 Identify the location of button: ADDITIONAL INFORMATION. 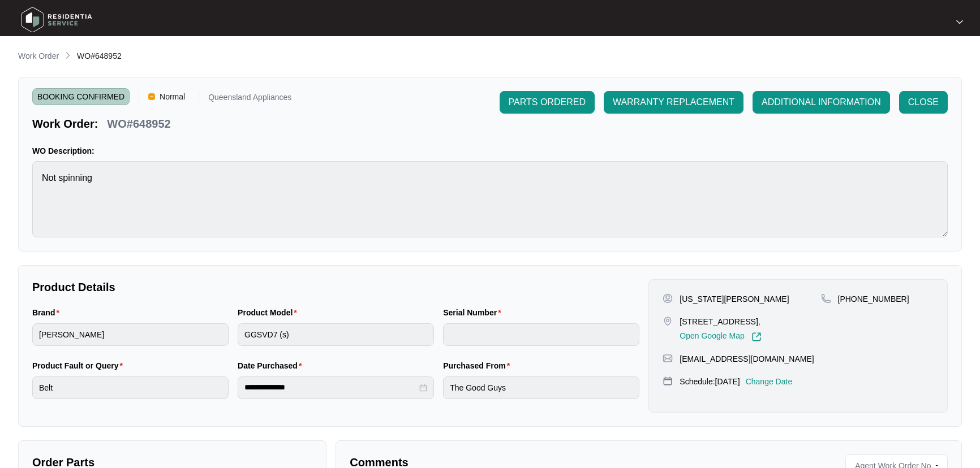
(821, 102).